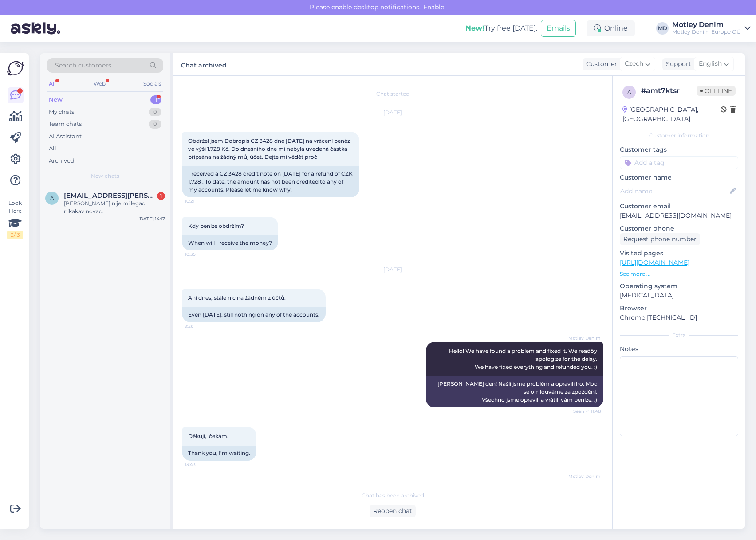  Describe the element at coordinates (679, 149) in the screenshot. I see `p: Customer tags` at that location.